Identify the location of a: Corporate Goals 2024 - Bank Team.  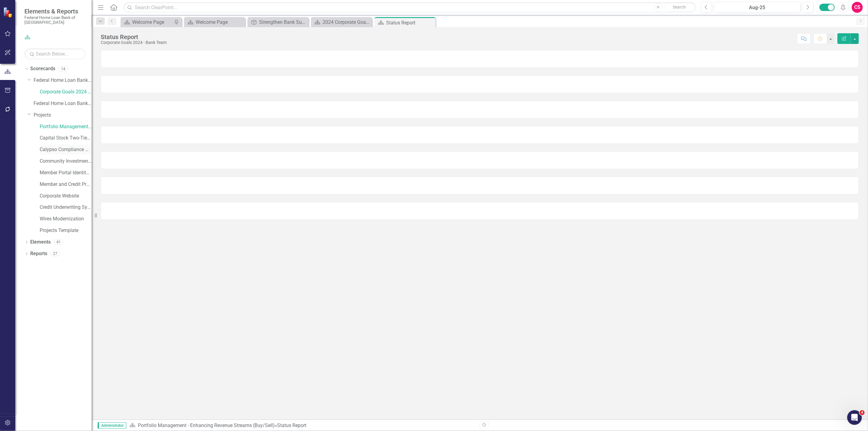
(66, 92).